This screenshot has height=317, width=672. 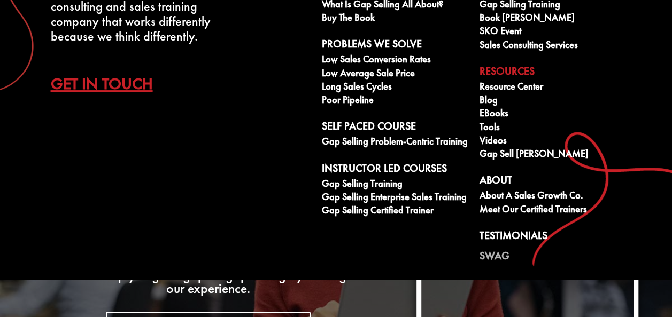 What do you see at coordinates (394, 143) in the screenshot?
I see `a: Gap Selling Problem-Centric Training` at bounding box center [394, 143].